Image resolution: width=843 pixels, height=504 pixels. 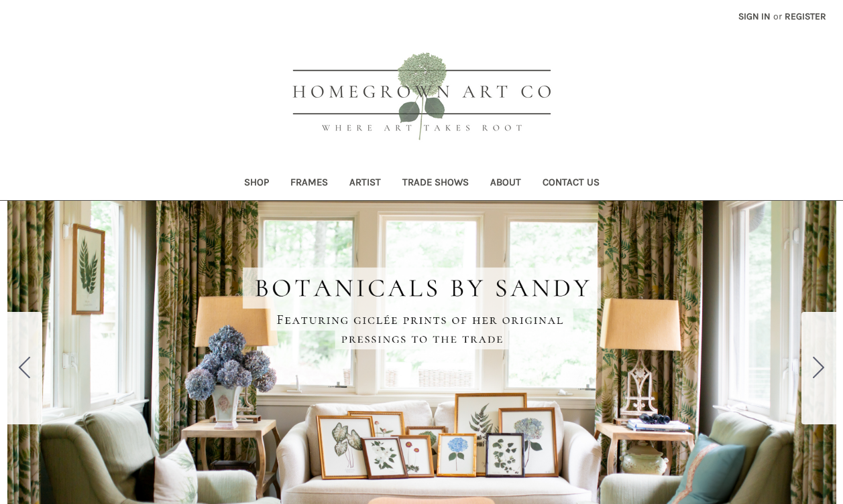 What do you see at coordinates (819, 369) in the screenshot?
I see `button: Go to slide 2` at bounding box center [819, 369].